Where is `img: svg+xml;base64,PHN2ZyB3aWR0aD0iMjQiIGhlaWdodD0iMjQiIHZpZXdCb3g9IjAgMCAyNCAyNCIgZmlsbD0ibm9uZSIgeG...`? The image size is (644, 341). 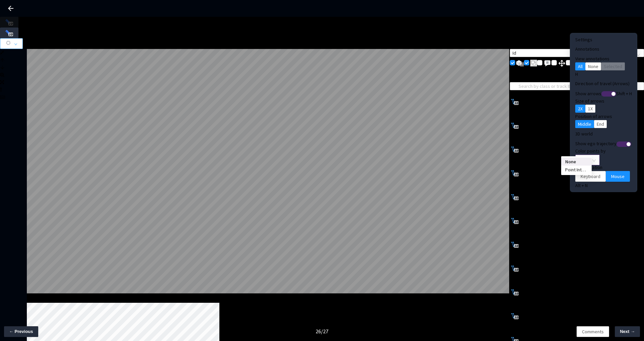 img: svg+xml;base64,PHN2ZyB3aWR0aD0iMjQiIGhlaWdodD0iMjQiIHZpZXdCb3g9IjAgMCAyNCAyNCIgZmlsbD0ibm9uZSIgeG... is located at coordinates (547, 64).